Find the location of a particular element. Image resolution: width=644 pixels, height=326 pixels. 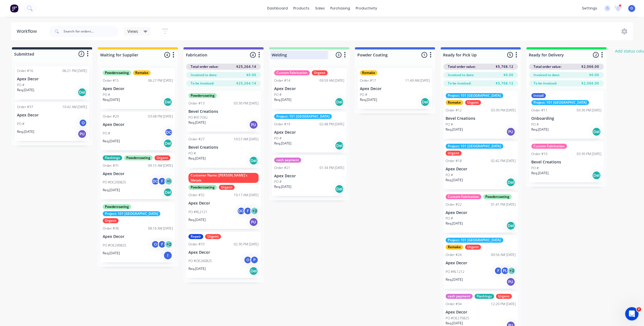

span: $2,066.00 is located at coordinates (590, 67).